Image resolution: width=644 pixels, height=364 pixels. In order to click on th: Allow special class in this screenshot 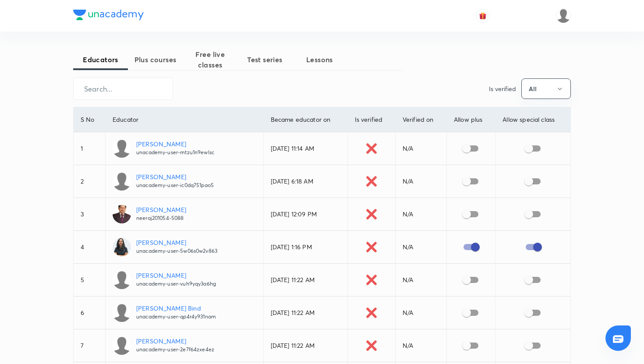, I will do `click(533, 119)`.